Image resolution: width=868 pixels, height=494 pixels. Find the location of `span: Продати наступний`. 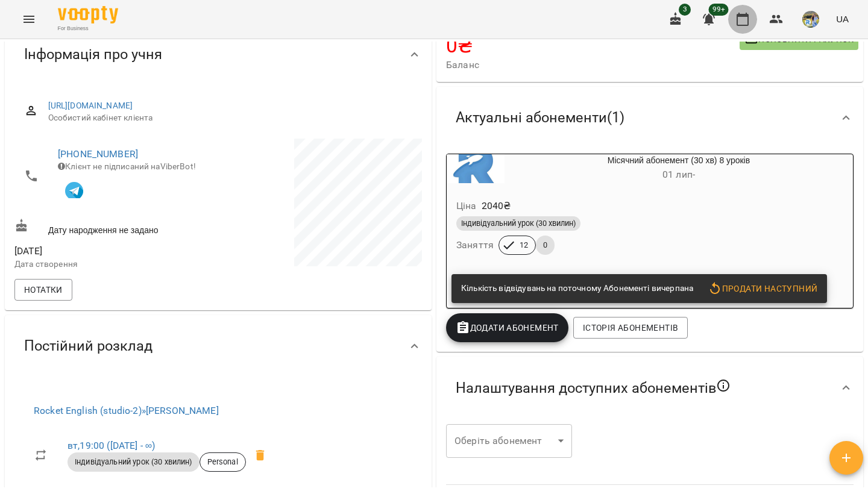

span: Продати наступний is located at coordinates (763, 289).